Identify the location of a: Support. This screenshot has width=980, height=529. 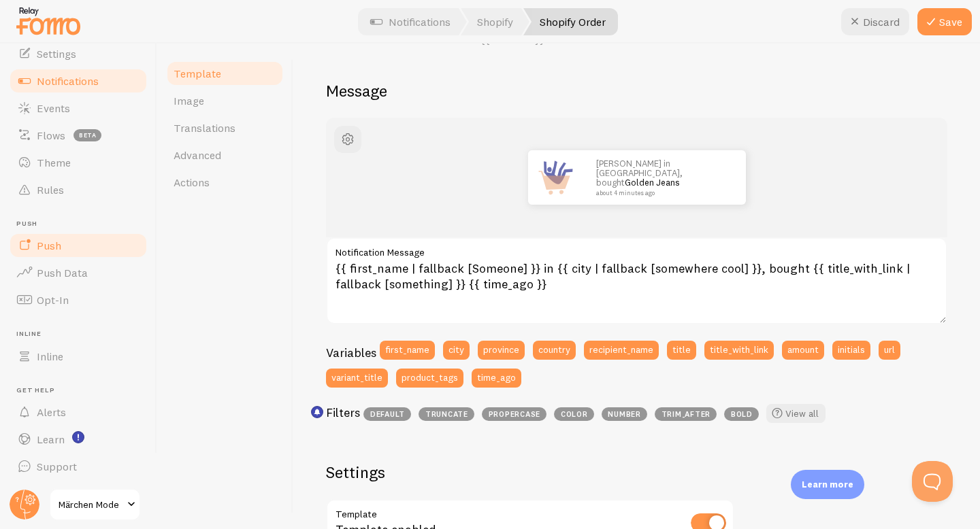
(78, 466).